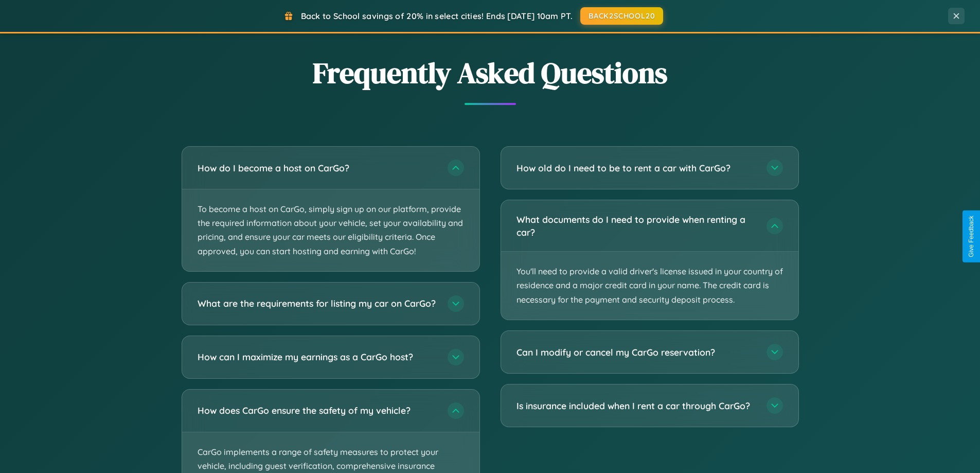 Image resolution: width=980 pixels, height=473 pixels. Describe the element at coordinates (490, 73) in the screenshot. I see `h2: Frequently Asked Questions` at that location.